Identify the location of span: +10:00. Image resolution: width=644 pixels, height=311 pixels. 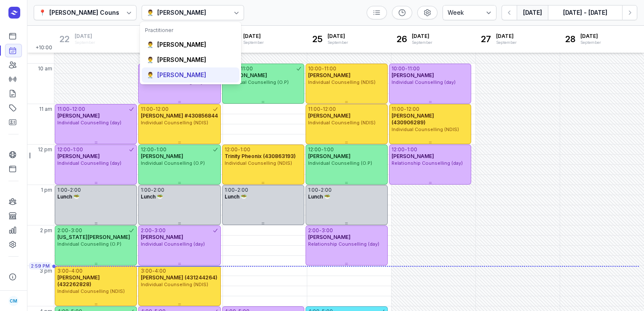
(45, 49).